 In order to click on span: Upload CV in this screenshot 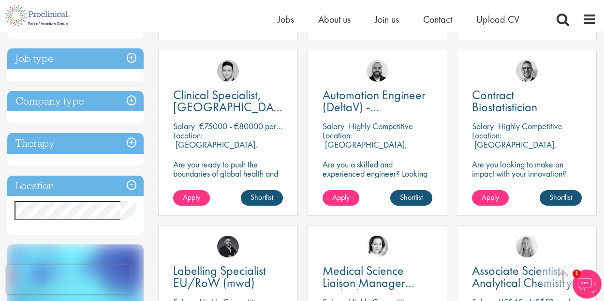, I will do `click(497, 19)`.